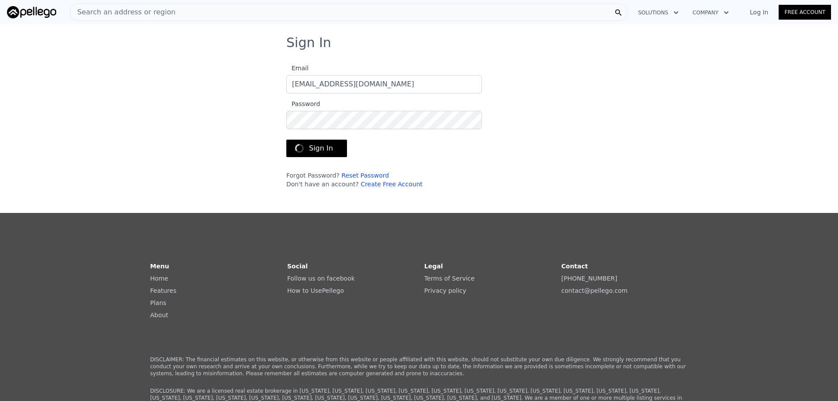 The height and width of the screenshot is (401, 838). I want to click on div: Forgot Password? Don't have an account?, so click(384, 180).